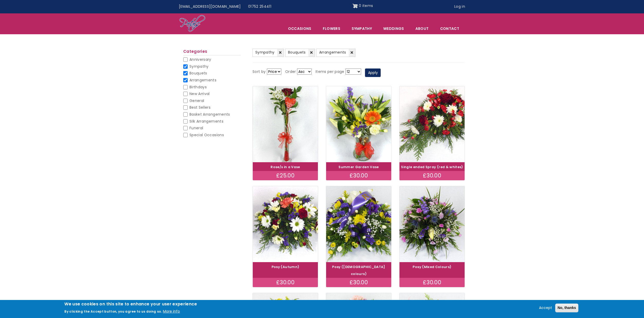 The width and height of the screenshot is (644, 318). I want to click on a: Summer Garden Vase, so click(359, 167).